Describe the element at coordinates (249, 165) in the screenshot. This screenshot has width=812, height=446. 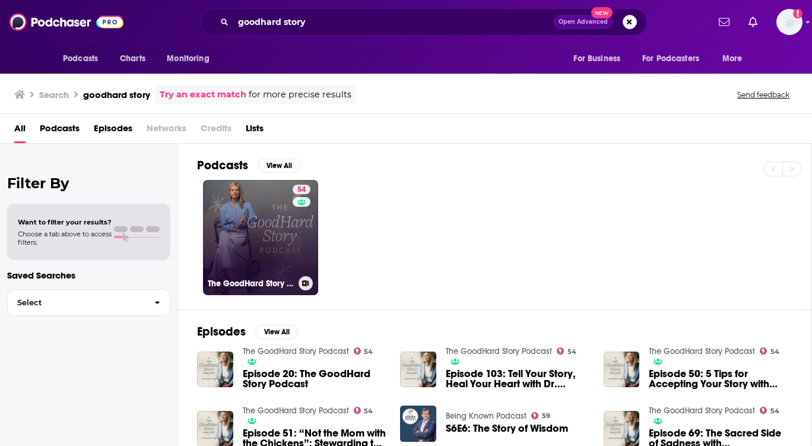
I see `a: PodcastsView All` at that location.